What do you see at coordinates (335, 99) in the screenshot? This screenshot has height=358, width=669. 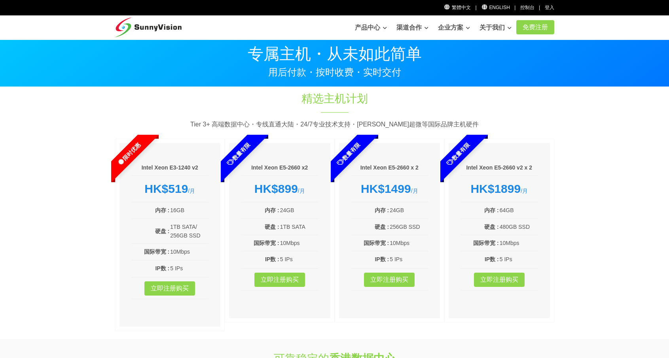 I see `h1: 精选主机计划` at bounding box center [335, 99].